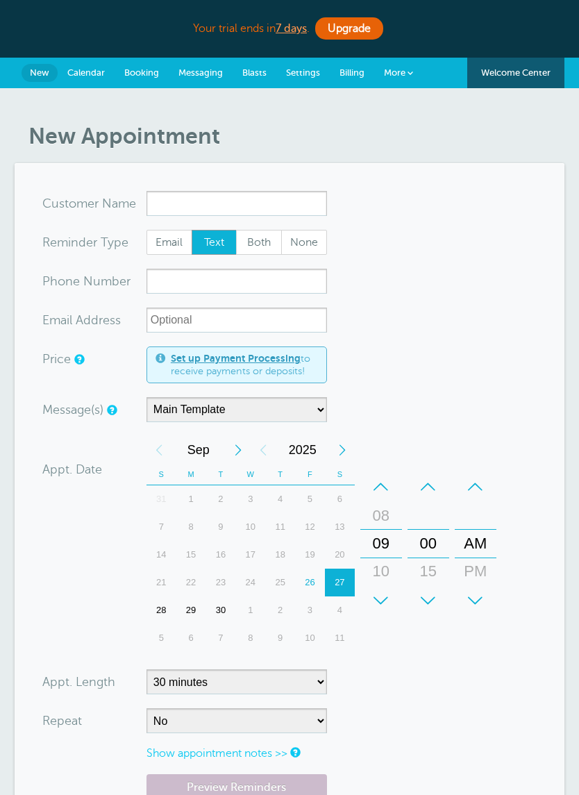 This screenshot has height=795, width=579. What do you see at coordinates (83, 320) in the screenshot?
I see `span: il Add` at bounding box center [83, 320].